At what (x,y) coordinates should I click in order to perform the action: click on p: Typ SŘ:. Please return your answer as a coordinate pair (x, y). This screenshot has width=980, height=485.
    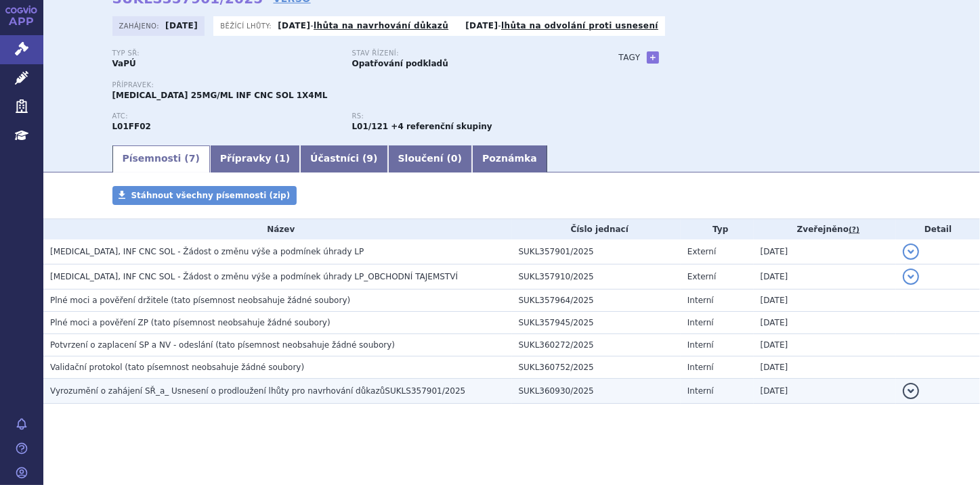
    Looking at the image, I should click on (225, 54).